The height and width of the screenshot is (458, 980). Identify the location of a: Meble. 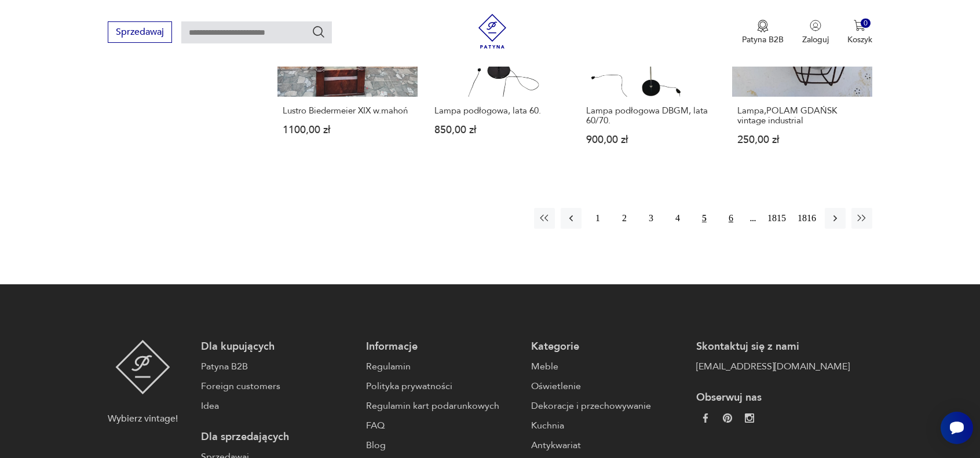
(608, 367).